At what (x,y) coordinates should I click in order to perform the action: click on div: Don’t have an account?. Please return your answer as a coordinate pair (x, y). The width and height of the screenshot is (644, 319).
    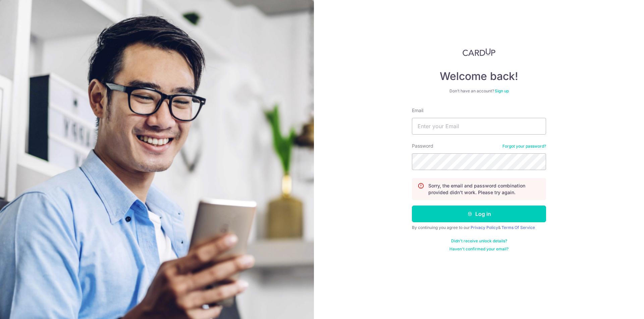
    Looking at the image, I should click on (479, 91).